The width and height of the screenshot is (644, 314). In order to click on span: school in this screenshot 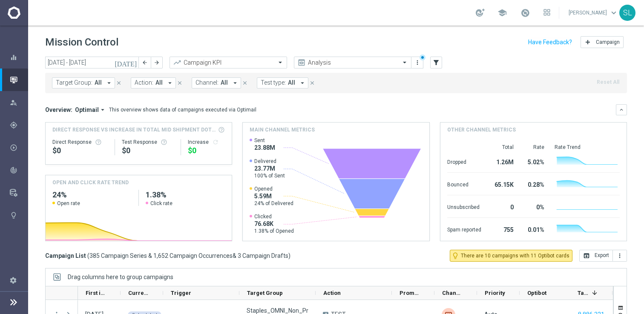, I will do `click(502, 13)`.